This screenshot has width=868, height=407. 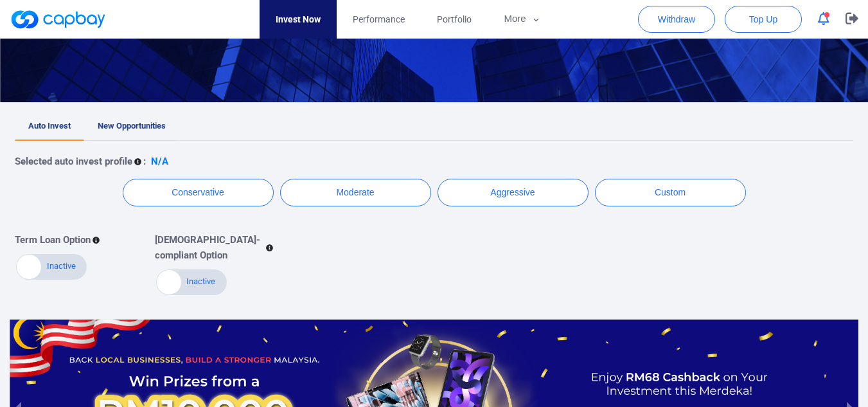 What do you see at coordinates (53, 240) in the screenshot?
I see `p: Term Loan Option` at bounding box center [53, 240].